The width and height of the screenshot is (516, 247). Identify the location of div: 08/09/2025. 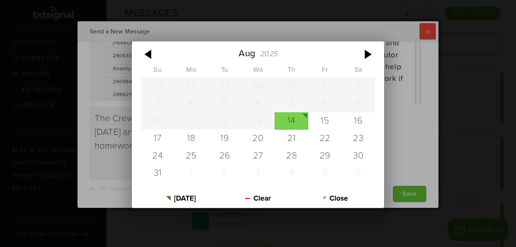
(358, 104).